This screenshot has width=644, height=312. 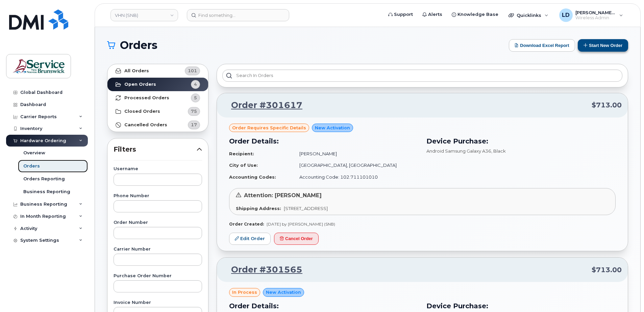 I want to click on span: Orders, so click(x=139, y=46).